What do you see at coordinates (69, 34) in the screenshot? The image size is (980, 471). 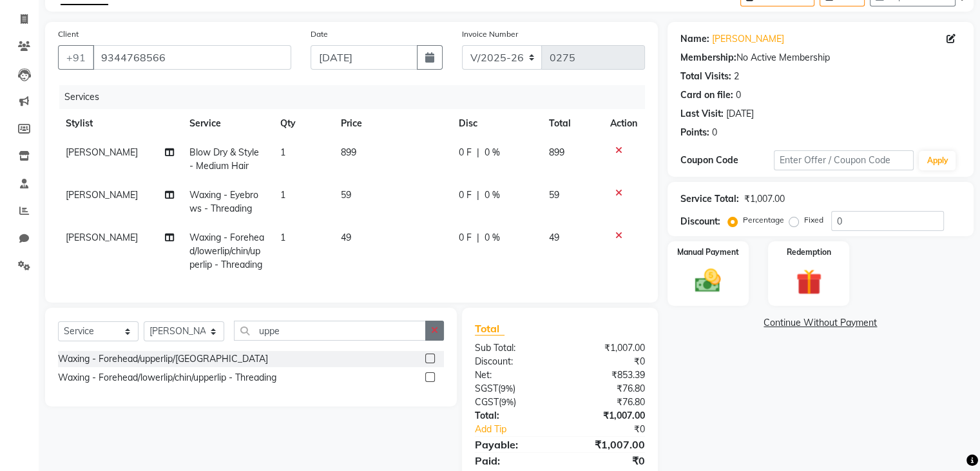 I see `label: Client` at bounding box center [69, 34].